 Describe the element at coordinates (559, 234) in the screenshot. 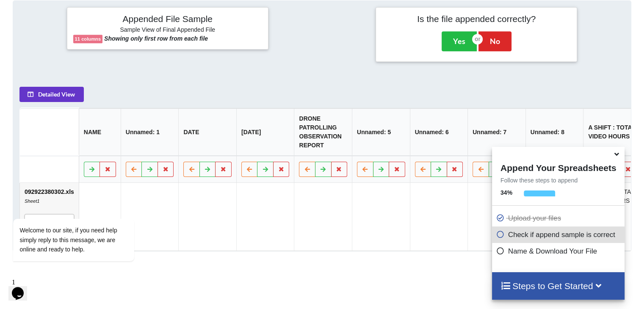

I see `p: Check if append sample is correct` at that location.